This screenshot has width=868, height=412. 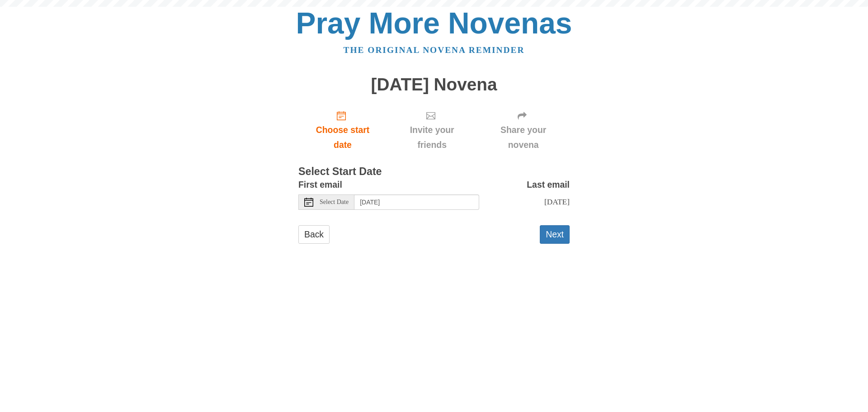 What do you see at coordinates (555, 234) in the screenshot?
I see `button: Next` at bounding box center [555, 234].